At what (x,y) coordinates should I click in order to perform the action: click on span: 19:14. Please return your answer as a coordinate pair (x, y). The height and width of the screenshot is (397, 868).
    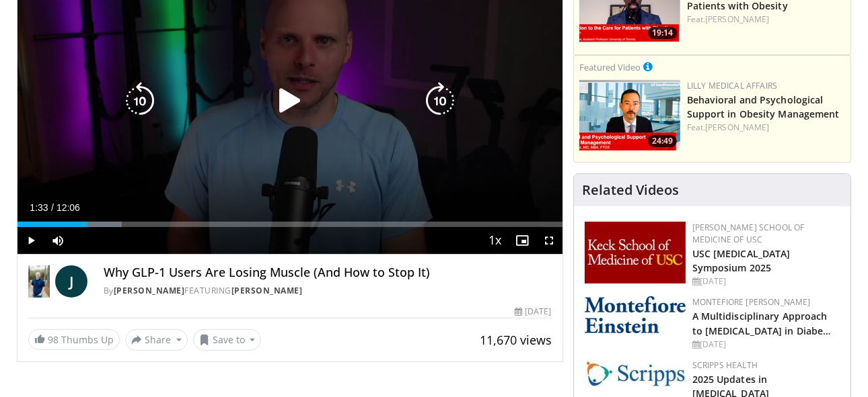
    Looking at the image, I should click on (663, 33).